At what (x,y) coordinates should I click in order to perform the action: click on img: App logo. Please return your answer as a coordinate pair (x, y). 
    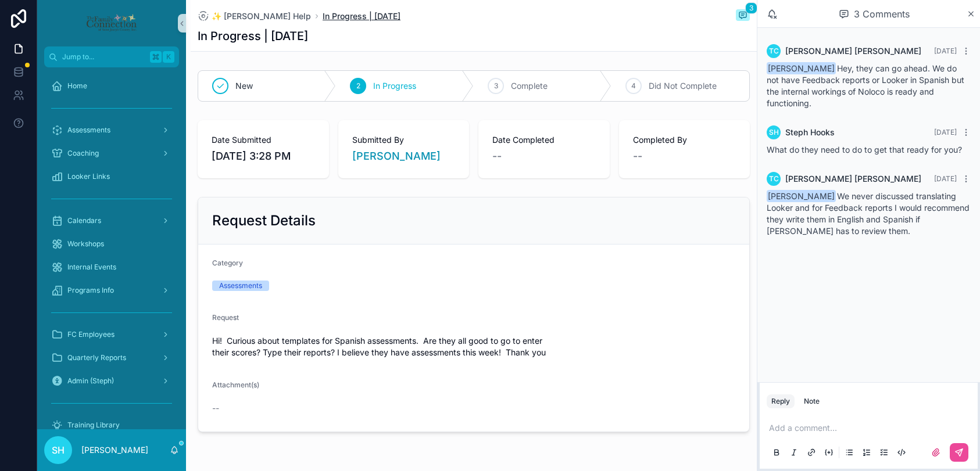
    Looking at the image, I should click on (111, 23).